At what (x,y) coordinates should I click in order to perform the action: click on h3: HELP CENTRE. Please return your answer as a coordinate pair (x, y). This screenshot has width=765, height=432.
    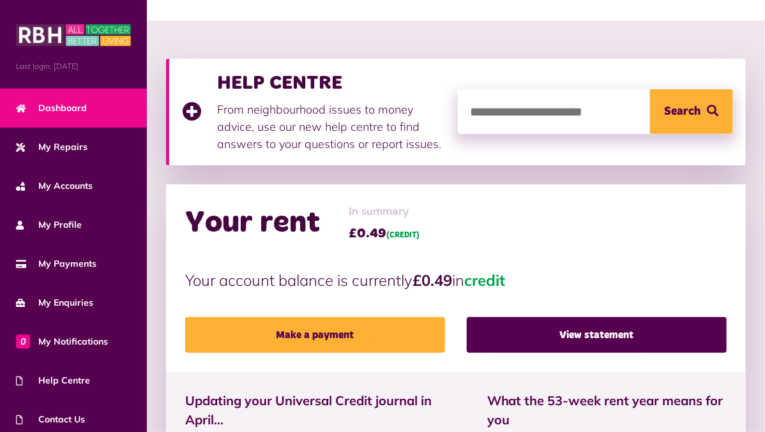
    Looking at the image, I should click on (331, 83).